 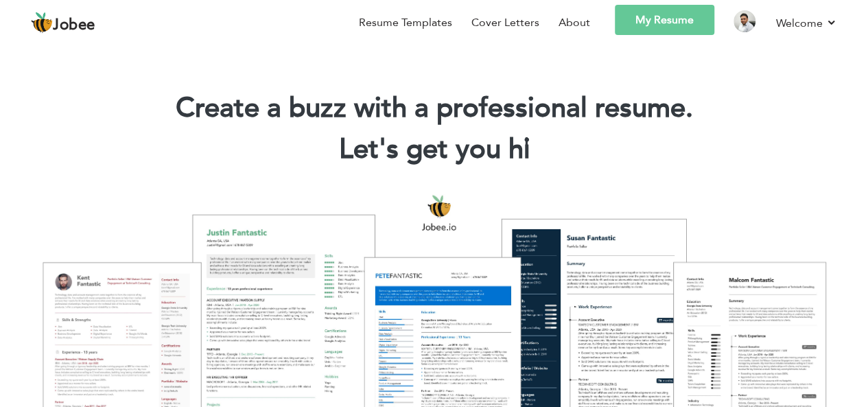 What do you see at coordinates (434, 149) in the screenshot?
I see `h2: Let's` at bounding box center [434, 149].